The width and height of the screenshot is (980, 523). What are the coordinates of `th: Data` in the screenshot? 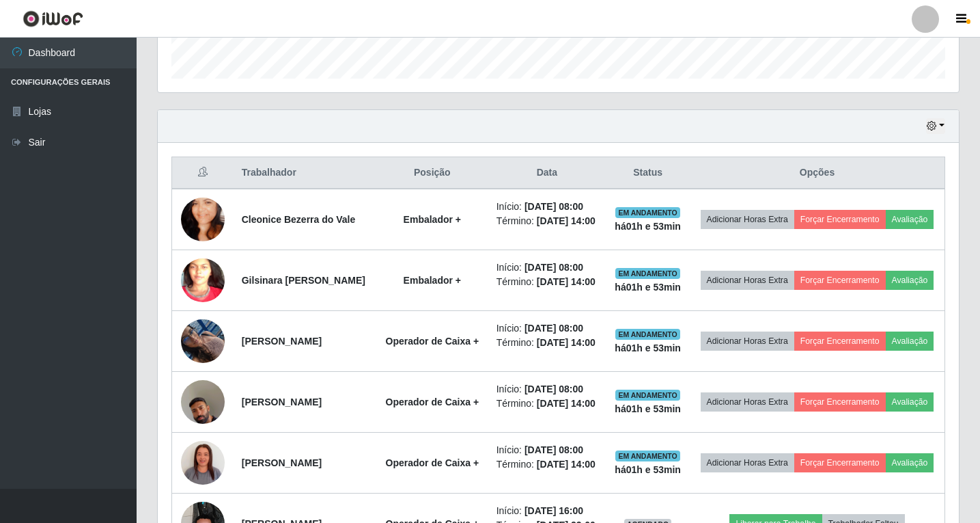 It's located at (548, 173).